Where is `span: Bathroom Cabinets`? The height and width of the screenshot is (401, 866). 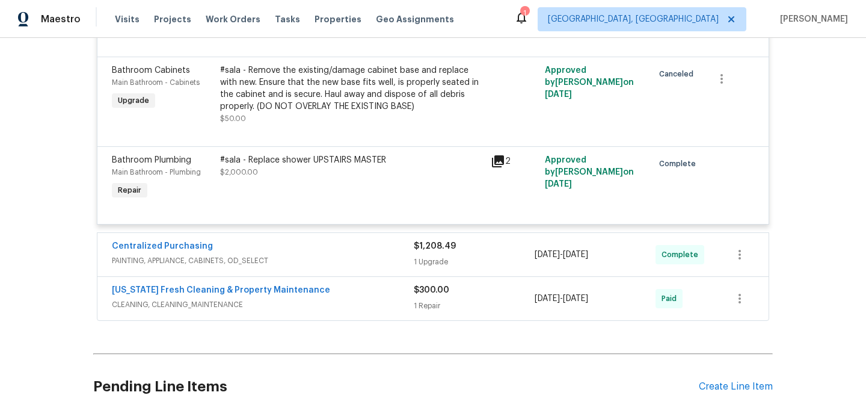
span: Bathroom Cabinets is located at coordinates (151, 70).